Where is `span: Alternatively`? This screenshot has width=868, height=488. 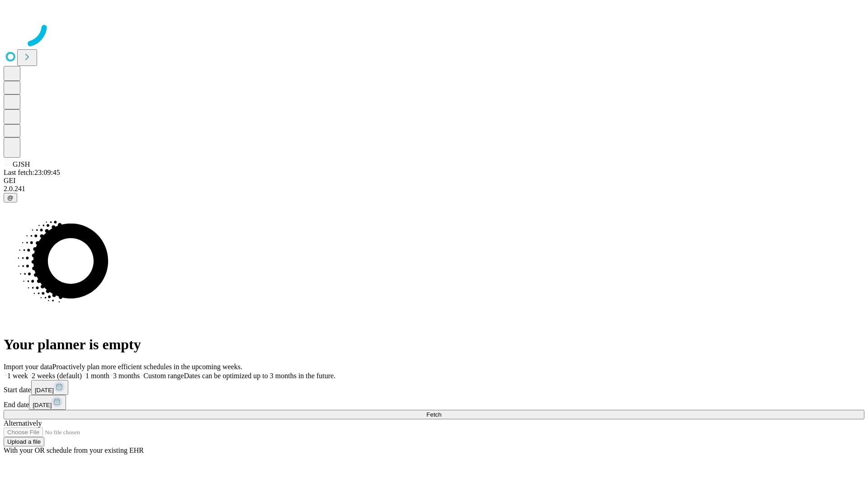 span: Alternatively is located at coordinates (23, 423).